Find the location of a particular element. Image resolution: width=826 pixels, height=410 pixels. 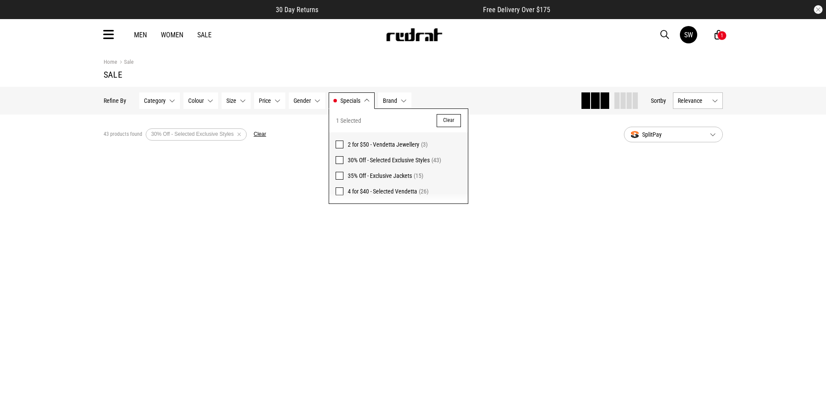

span: Colour is located at coordinates (196, 101).